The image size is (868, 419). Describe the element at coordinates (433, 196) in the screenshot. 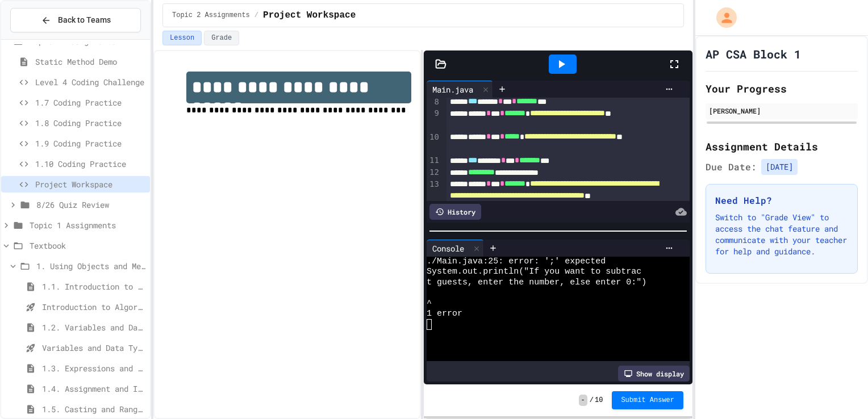

I see `div: 13` at that location.